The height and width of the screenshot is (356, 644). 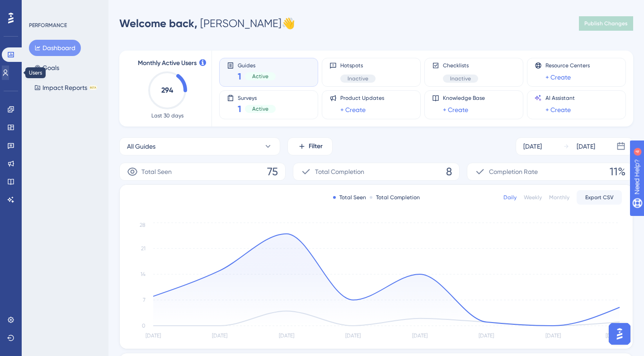 What do you see at coordinates (168, 90) in the screenshot?
I see `text: 294` at bounding box center [168, 90].